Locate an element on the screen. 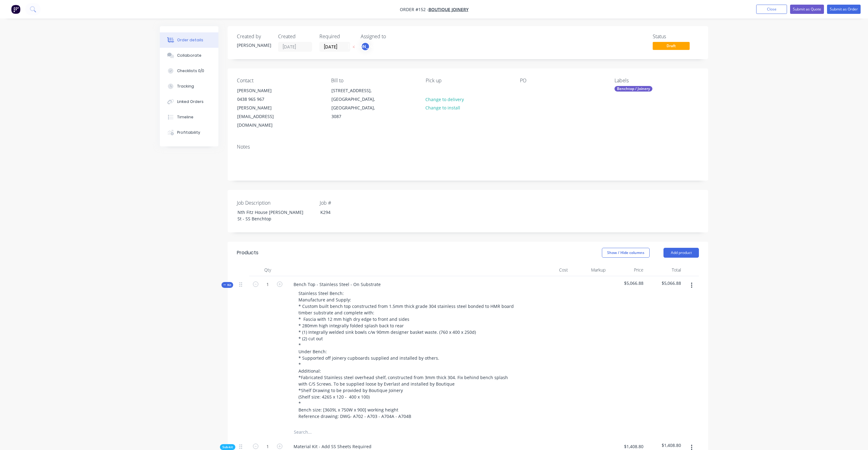 The width and height of the screenshot is (868, 450). div: Profitability is located at coordinates (189, 133).